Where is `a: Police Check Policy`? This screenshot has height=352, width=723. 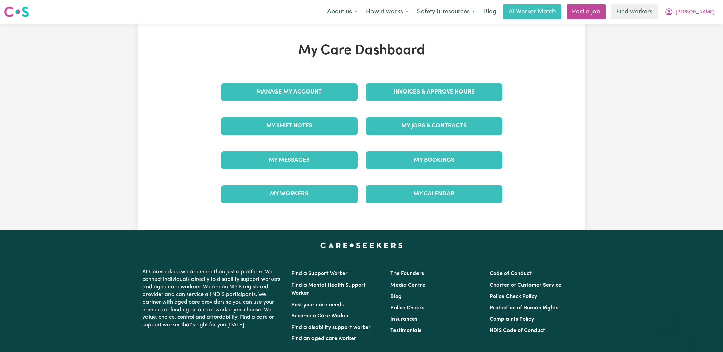 a: Police Check Policy is located at coordinates (513, 296).